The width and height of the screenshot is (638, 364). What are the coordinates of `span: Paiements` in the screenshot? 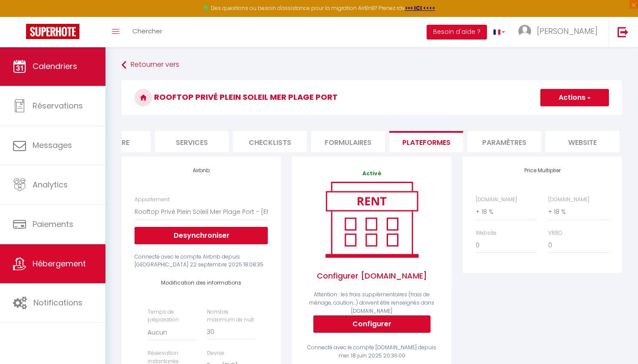 It's located at (53, 224).